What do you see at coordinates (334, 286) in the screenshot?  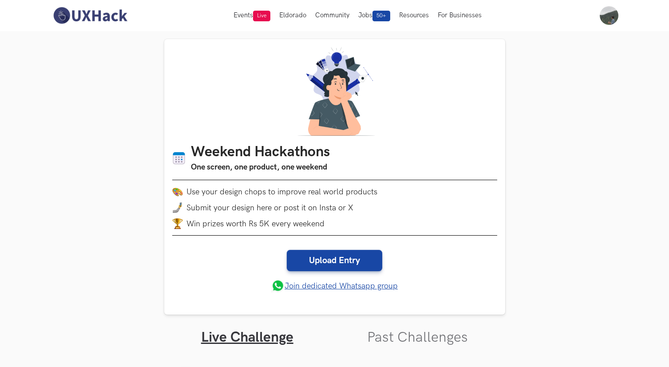 I see `a: Join dedicated Whatsapp group` at bounding box center [334, 286].